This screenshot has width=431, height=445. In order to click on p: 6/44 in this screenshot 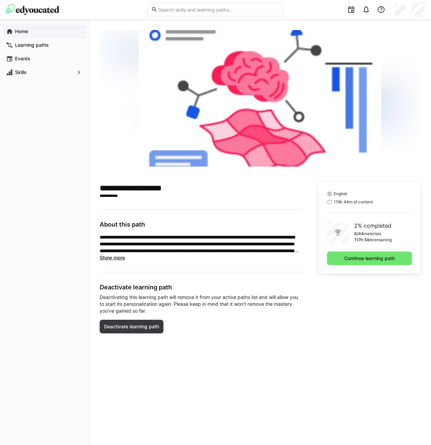, I will do `click(359, 234)`.